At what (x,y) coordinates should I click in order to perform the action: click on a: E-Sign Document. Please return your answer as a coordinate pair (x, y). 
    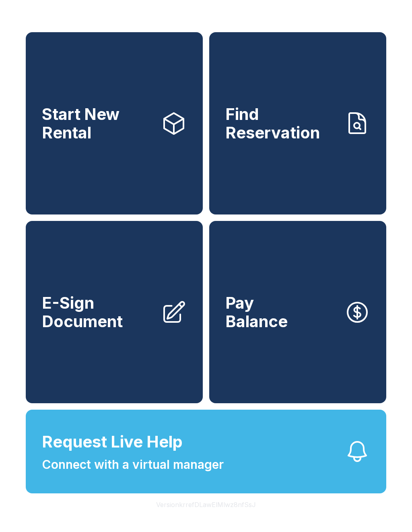
    Looking at the image, I should click on (114, 312).